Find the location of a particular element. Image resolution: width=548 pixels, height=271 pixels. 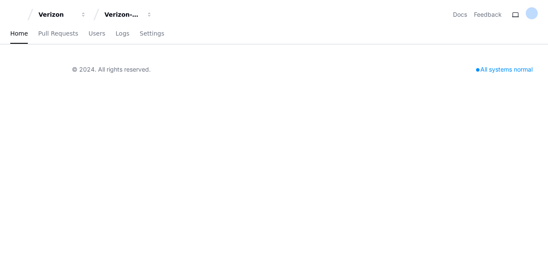

a: Docs is located at coordinates (460, 15).